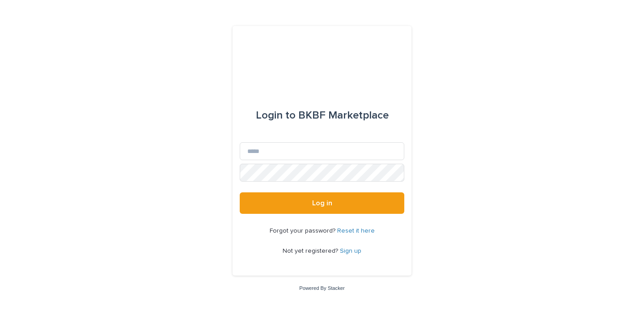  Describe the element at coordinates (322, 288) in the screenshot. I see `a: Powered By Stacker` at that location.